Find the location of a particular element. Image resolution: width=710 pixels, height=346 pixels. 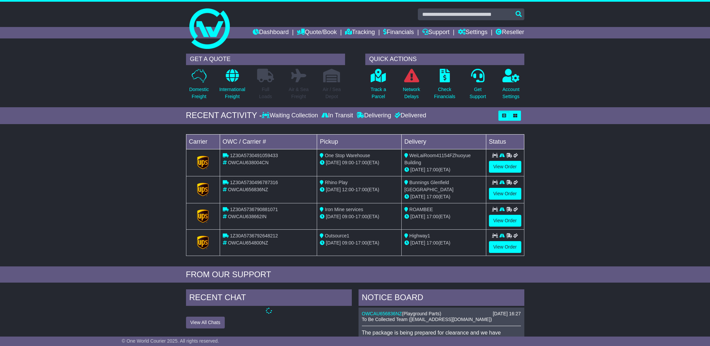

span: ROAMBEE is located at coordinates (421, 209).